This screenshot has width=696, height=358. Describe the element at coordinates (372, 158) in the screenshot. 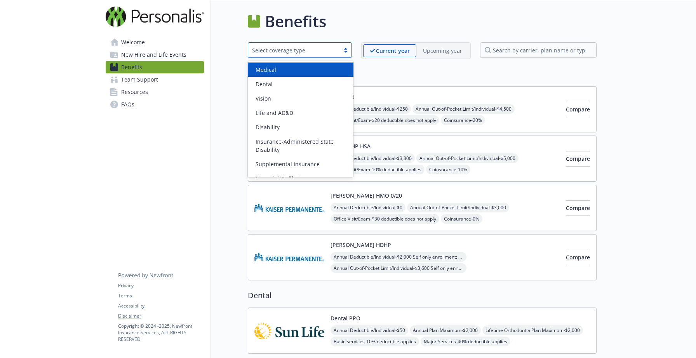

I see `span: Annual Deductible/Individual - $3,300` at that location.